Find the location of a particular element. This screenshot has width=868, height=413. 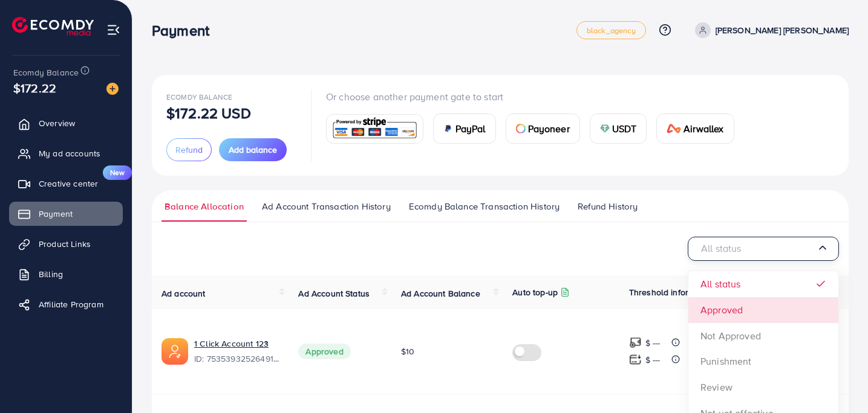

p: $172.22 USD is located at coordinates (209, 113).